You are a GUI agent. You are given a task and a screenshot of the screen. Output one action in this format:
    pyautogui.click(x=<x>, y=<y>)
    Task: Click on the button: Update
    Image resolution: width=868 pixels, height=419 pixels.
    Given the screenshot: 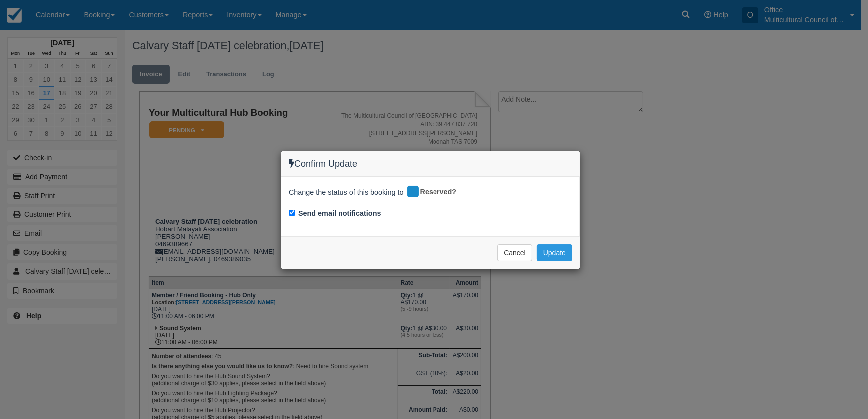 What is the action you would take?
    pyautogui.click(x=555, y=253)
    